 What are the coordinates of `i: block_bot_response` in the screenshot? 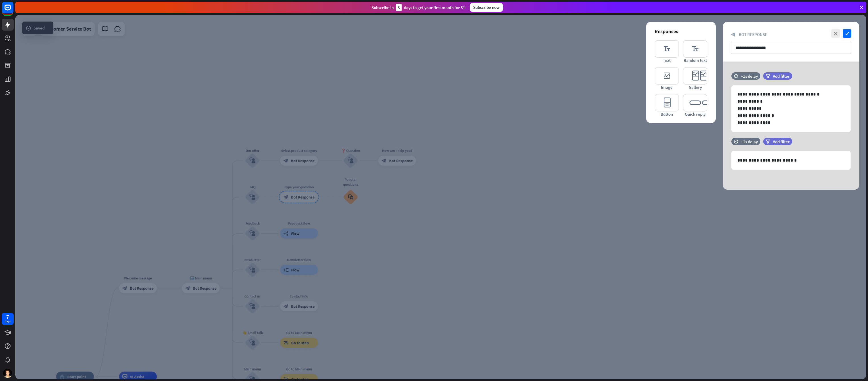 It's located at (734, 34).